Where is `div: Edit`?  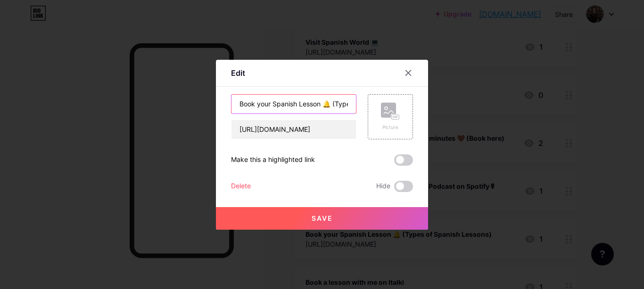
div: Edit is located at coordinates (238, 73).